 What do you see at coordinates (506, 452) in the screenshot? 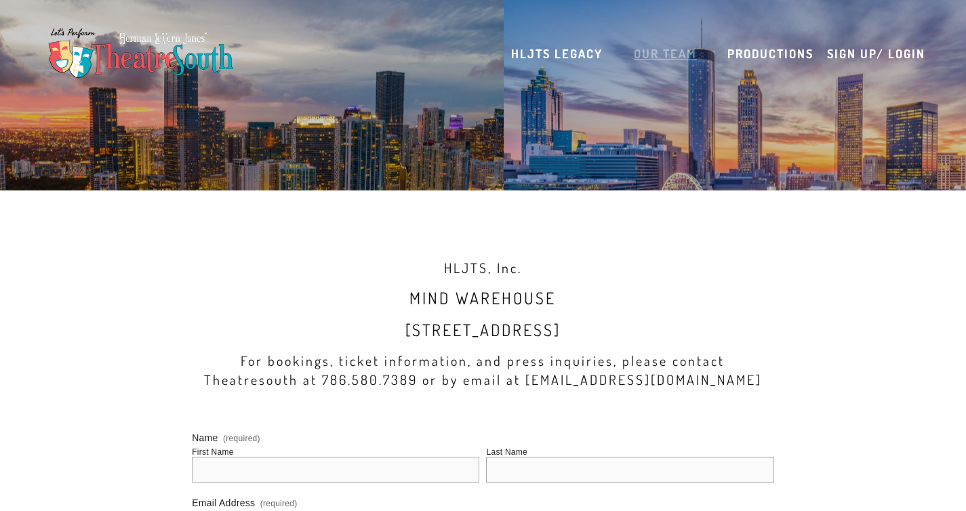
I see `div: Last Name` at bounding box center [506, 452].